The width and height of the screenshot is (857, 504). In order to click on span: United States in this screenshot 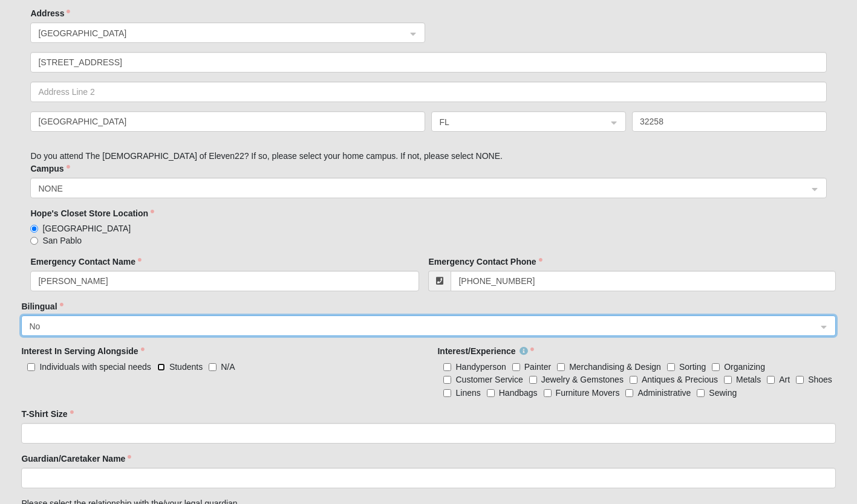, I will do `click(216, 33)`.